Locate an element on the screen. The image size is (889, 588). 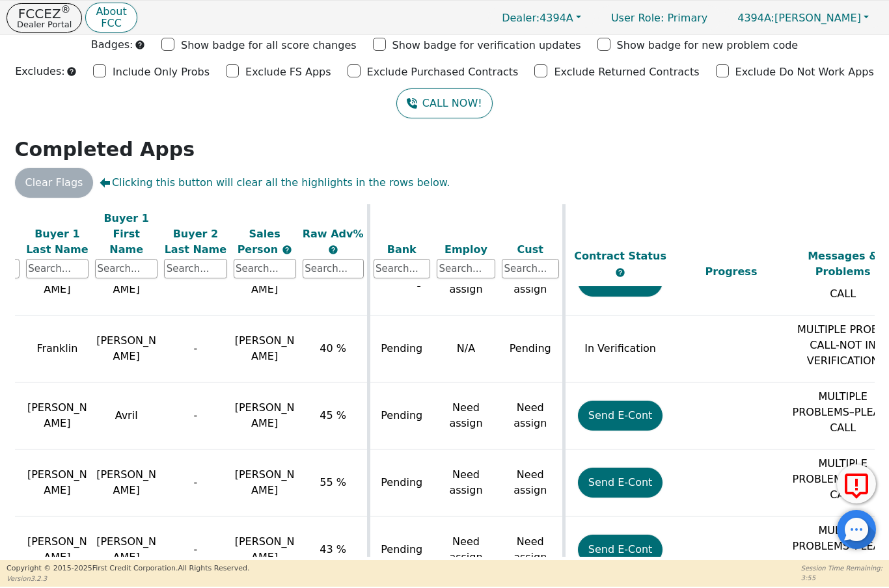
p: Show badge for all score changes is located at coordinates (269, 45).